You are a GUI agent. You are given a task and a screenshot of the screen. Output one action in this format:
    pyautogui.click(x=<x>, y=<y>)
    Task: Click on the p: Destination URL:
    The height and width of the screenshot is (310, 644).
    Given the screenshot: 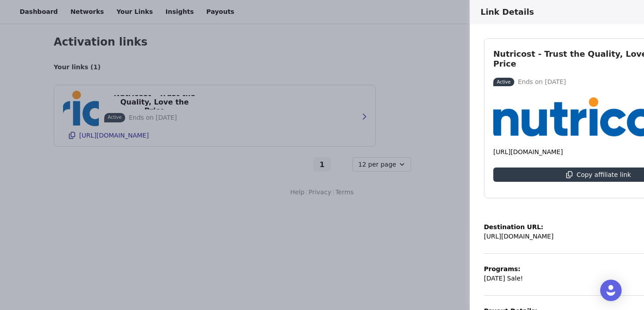 What is the action you would take?
    pyautogui.click(x=519, y=227)
    